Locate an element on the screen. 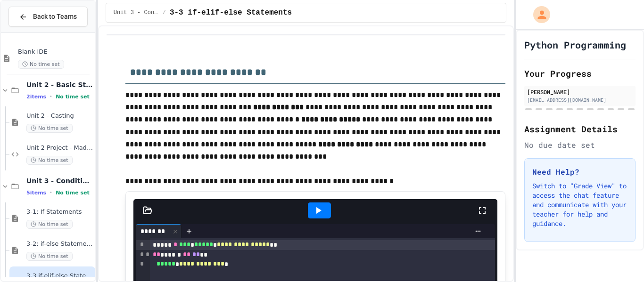 The image size is (644, 282). span: 2 items is located at coordinates (36, 97).